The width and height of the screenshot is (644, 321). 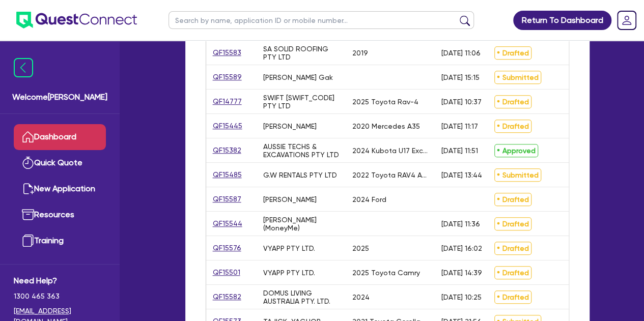 What do you see at coordinates (59, 163) in the screenshot?
I see `a: Quick Quote` at bounding box center [59, 163].